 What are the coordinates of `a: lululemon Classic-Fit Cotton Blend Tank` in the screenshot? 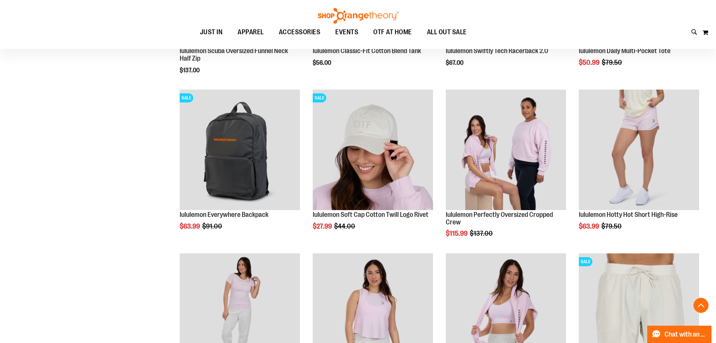 It's located at (367, 51).